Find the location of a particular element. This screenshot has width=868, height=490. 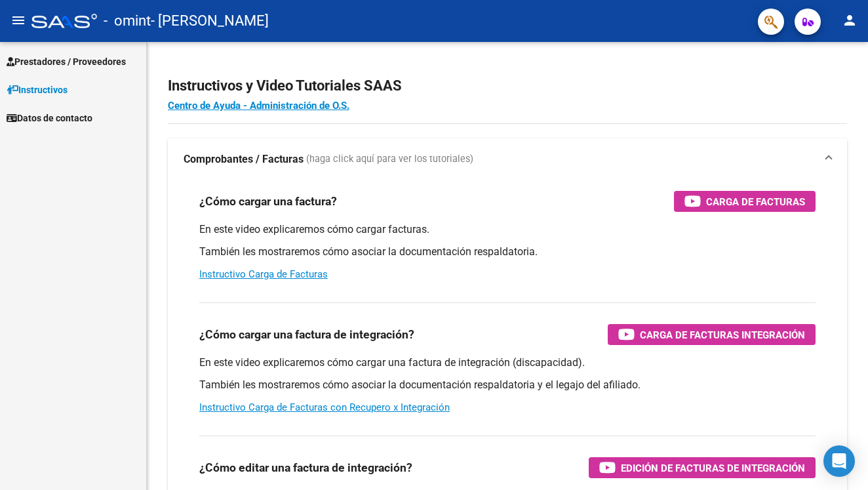

mat-icon: menu is located at coordinates (18, 21).